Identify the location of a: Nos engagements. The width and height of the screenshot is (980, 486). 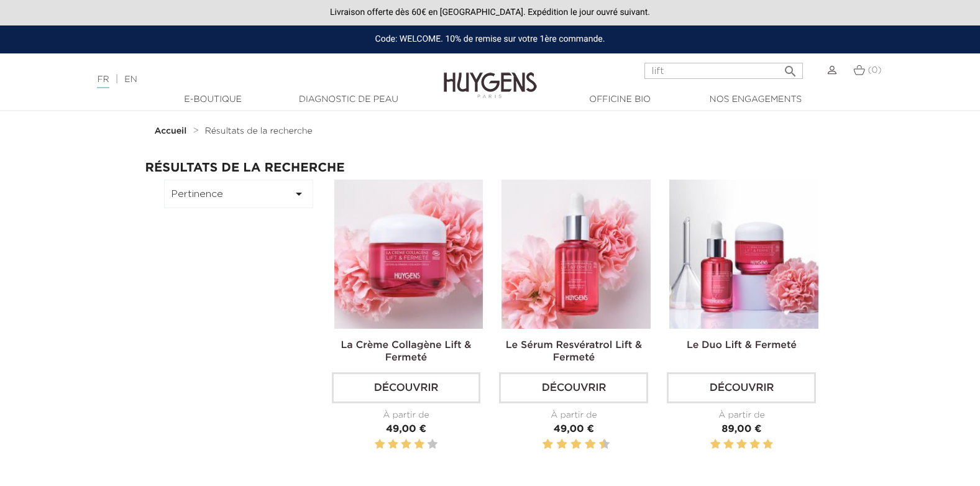
(756, 99).